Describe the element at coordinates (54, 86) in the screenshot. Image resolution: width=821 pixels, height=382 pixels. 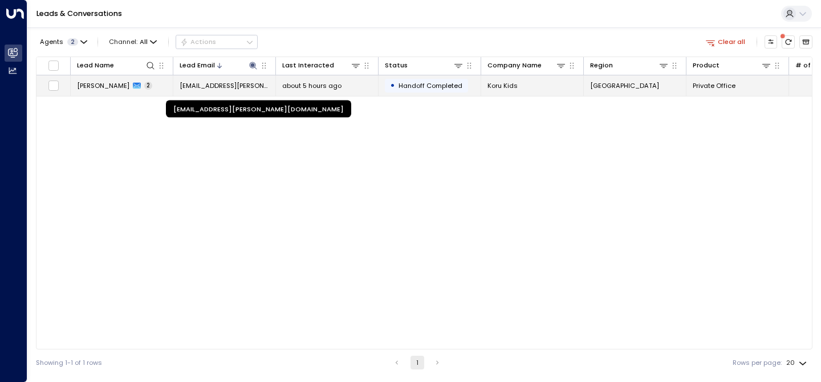
I see `span: Toggle select row` at that location.